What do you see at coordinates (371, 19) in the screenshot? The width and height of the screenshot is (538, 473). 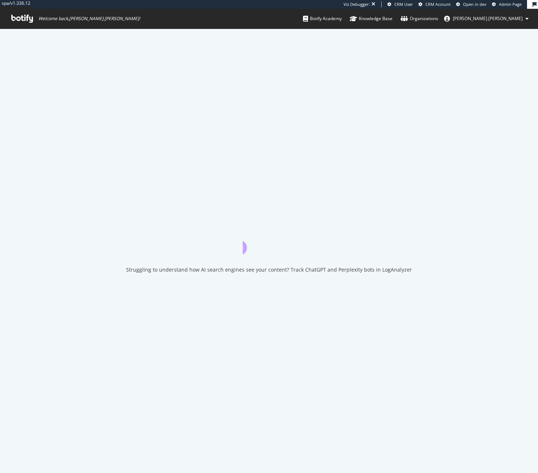 I see `div: Knowledge Base` at bounding box center [371, 19].